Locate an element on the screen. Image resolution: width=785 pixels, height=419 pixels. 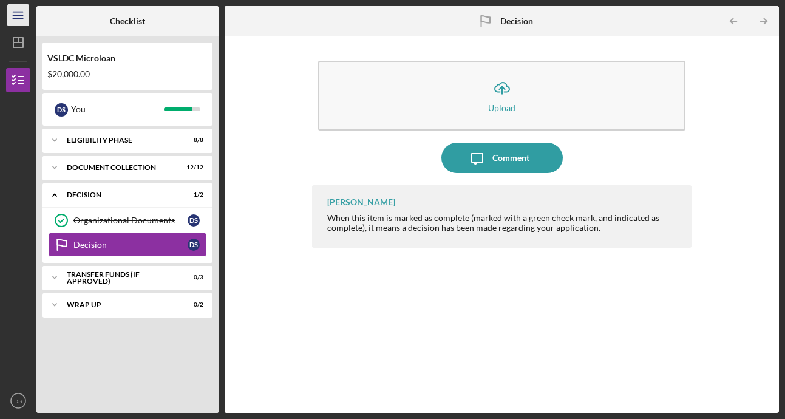
div: 8 / 8 is located at coordinates (192, 140).